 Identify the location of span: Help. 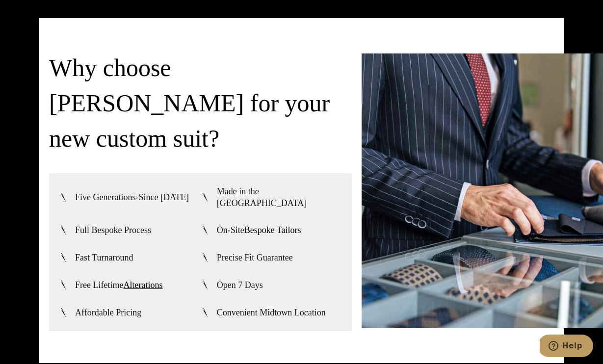
(33, 11).